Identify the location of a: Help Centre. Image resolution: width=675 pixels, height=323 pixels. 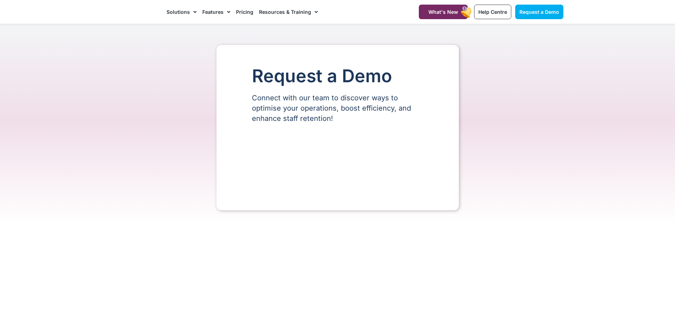
(493, 12).